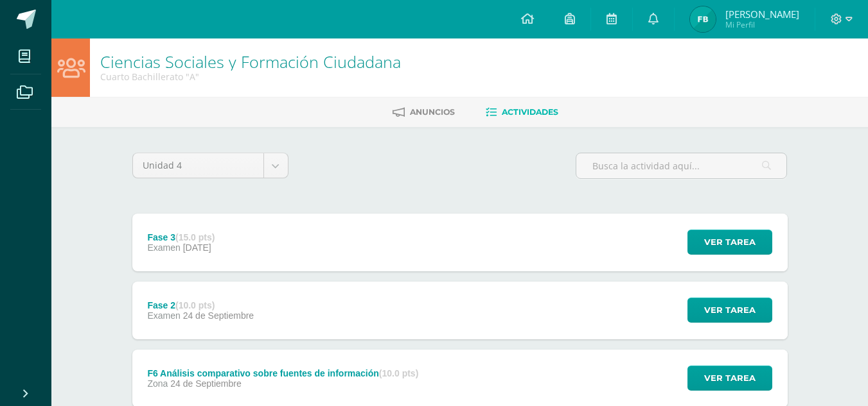 Image resolution: width=868 pixels, height=406 pixels. I want to click on a: Ciencias Sociales y Formación Ciudadana, so click(250, 62).